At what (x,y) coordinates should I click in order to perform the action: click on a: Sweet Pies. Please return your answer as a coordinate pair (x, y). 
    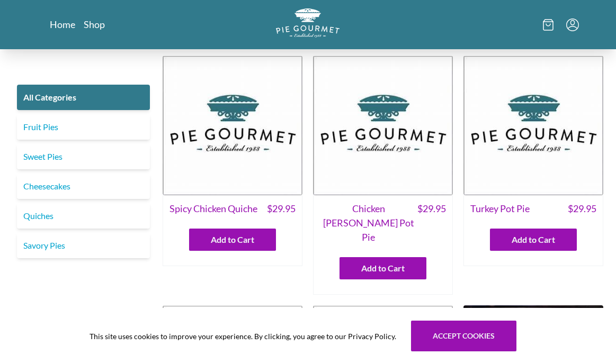
    Looking at the image, I should click on (83, 157).